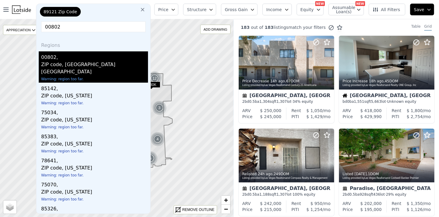 This screenshot has width=439, height=217. Describe the element at coordinates (315, 117) in the screenshot. I see `span: $ 1,429` at that location.